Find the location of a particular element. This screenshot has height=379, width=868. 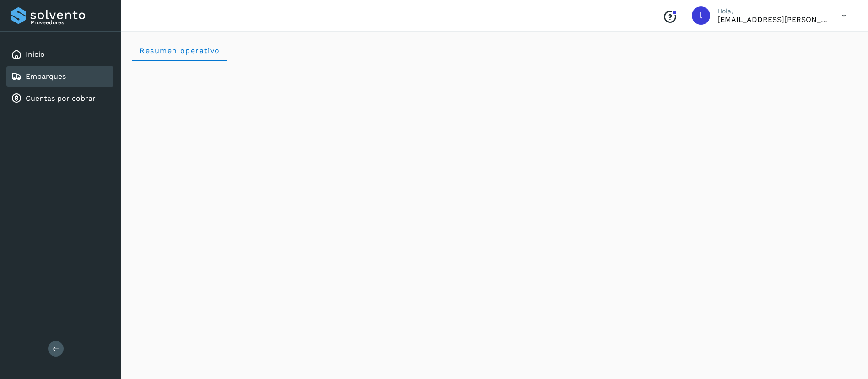

span: Resumen operativo is located at coordinates (180, 50).